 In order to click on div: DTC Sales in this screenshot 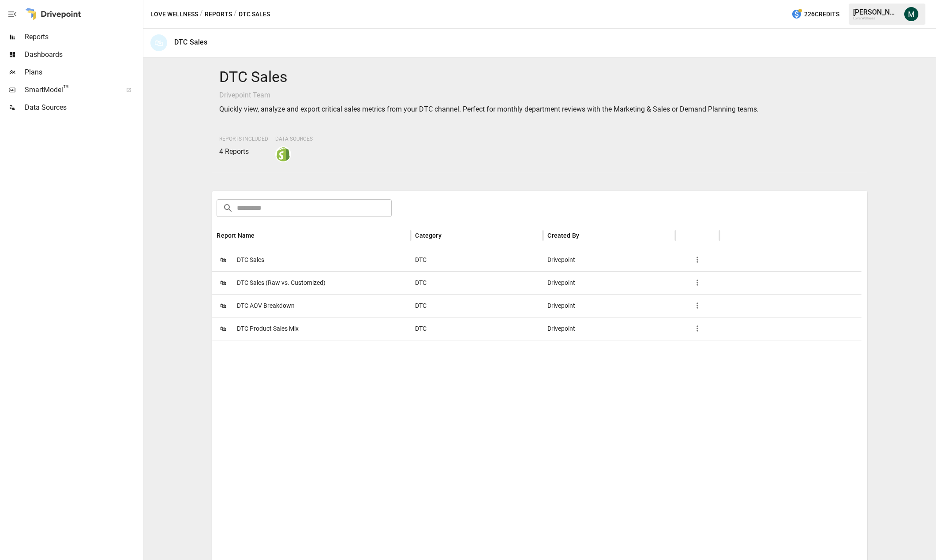, I will do `click(190, 42)`.